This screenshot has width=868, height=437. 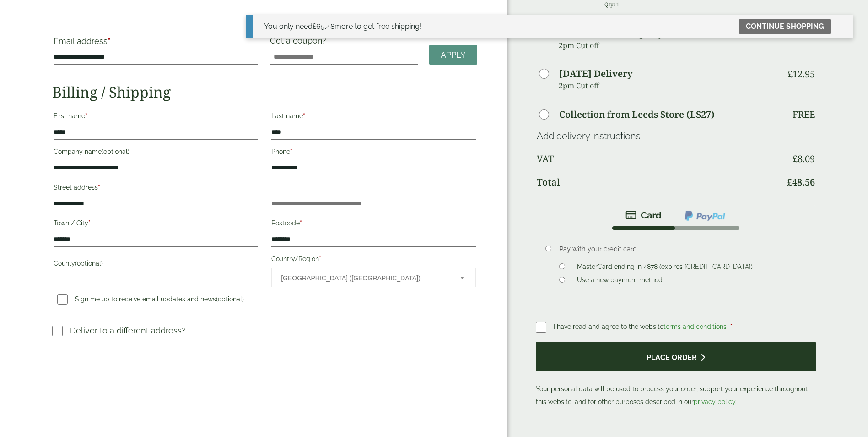 I want to click on a: Apply, so click(x=453, y=55).